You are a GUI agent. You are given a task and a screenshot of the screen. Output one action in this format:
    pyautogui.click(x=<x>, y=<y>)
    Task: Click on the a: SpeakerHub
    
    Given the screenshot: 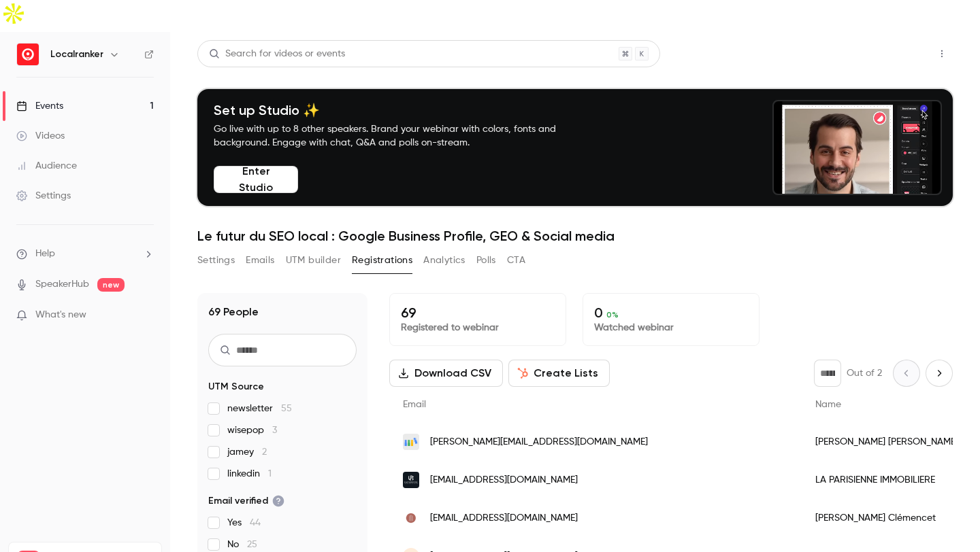 What is the action you would take?
    pyautogui.click(x=62, y=284)
    